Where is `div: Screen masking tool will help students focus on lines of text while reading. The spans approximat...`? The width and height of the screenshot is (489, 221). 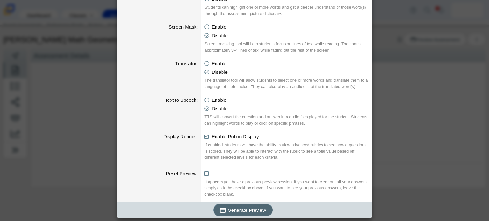 div: Screen masking tool will help students focus on lines of text while reading. The spans approximat... is located at coordinates (286, 47).